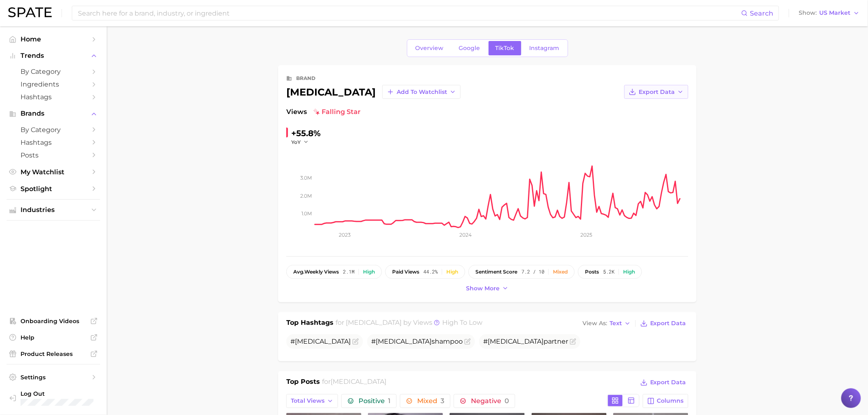 The width and height of the screenshot is (868, 415). What do you see at coordinates (53, 114) in the screenshot?
I see `button: Brands` at bounding box center [53, 114].